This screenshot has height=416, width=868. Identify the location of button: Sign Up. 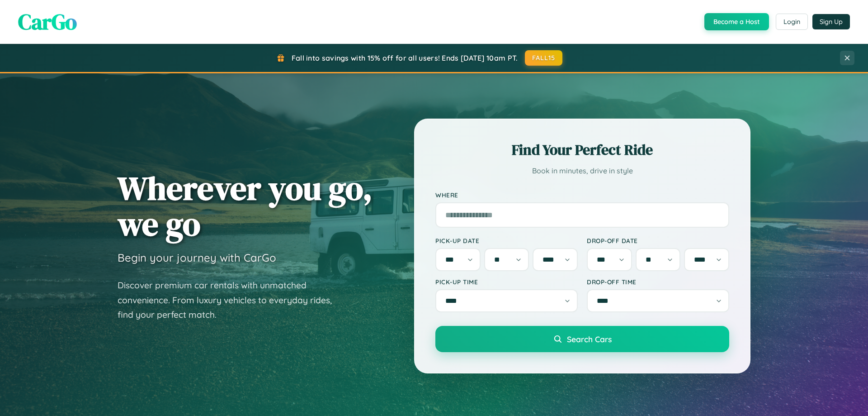
(831, 22).